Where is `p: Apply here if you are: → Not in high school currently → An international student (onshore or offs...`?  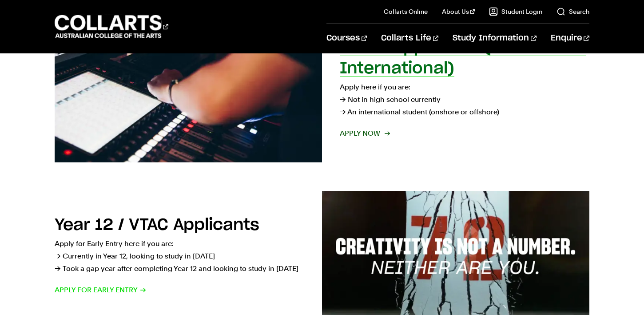
p: Apply here if you are: → Not in high school currently → An international student (onshore or offs... is located at coordinates (464, 99).